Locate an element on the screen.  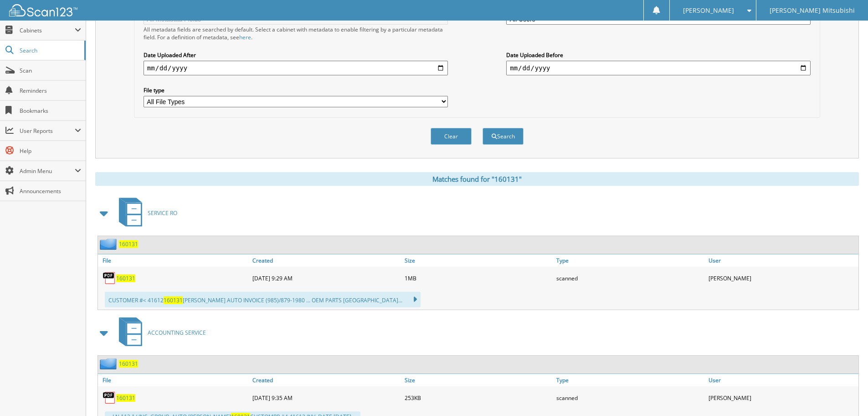
button: Clear is located at coordinates (451, 136).